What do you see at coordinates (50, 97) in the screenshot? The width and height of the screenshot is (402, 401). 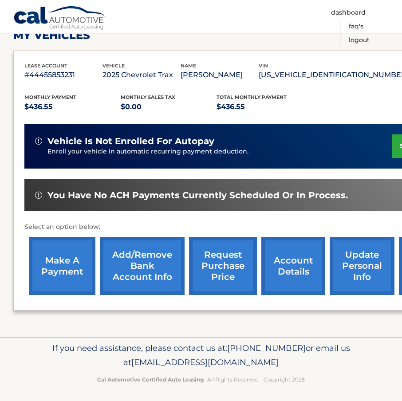 I see `span: Monthly Payment` at bounding box center [50, 97].